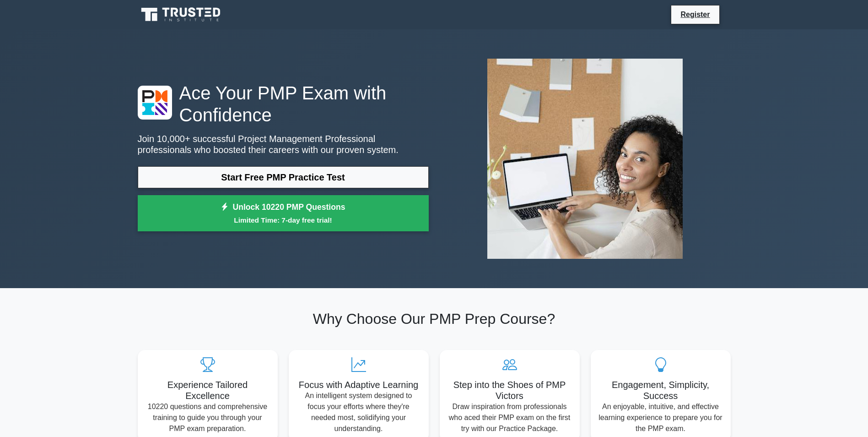 This screenshot has width=868, height=437. I want to click on p: Draw inspiration from professionals who aced their PMP exam on the first try with our Practice Pa..., so click(510, 418).